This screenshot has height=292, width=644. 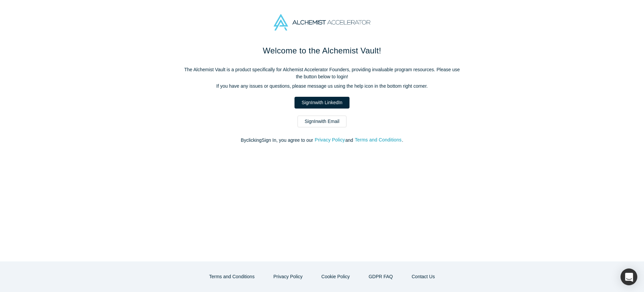 What do you see at coordinates (322, 22) in the screenshot?
I see `img: Alchemist Accelerator Logo` at bounding box center [322, 22].